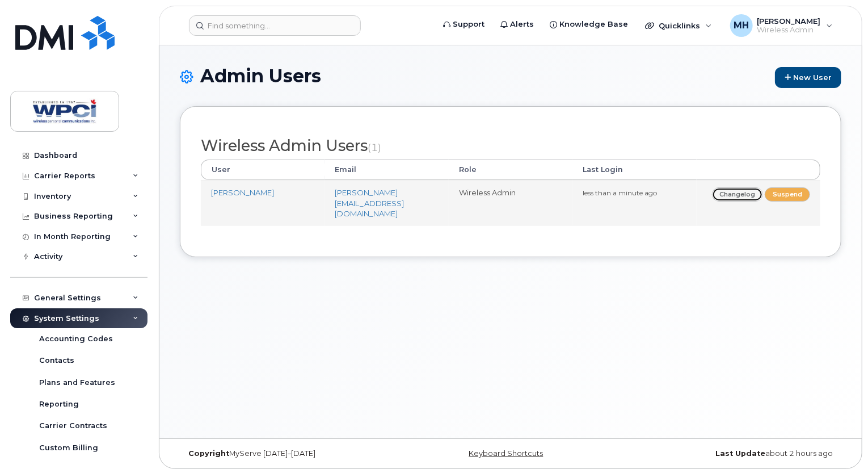  I want to click on strong: Copyright, so click(208, 453).